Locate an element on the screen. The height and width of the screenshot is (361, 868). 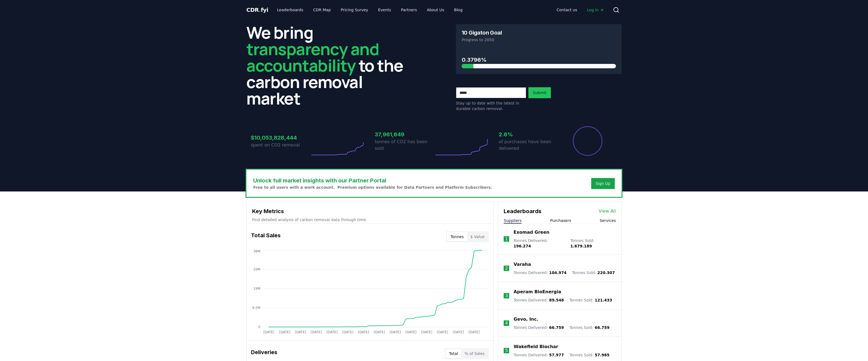
button: Services is located at coordinates (608, 221).